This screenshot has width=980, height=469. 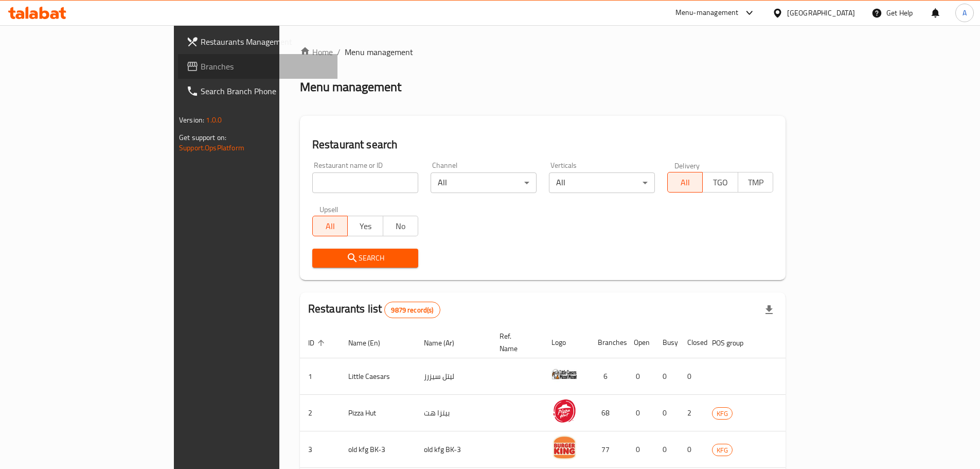 I want to click on img: Pizza Hut, so click(x=564, y=411).